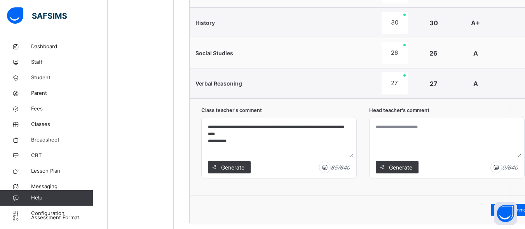  What do you see at coordinates (214, 53) in the screenshot?
I see `span: Social Studies` at bounding box center [214, 53].